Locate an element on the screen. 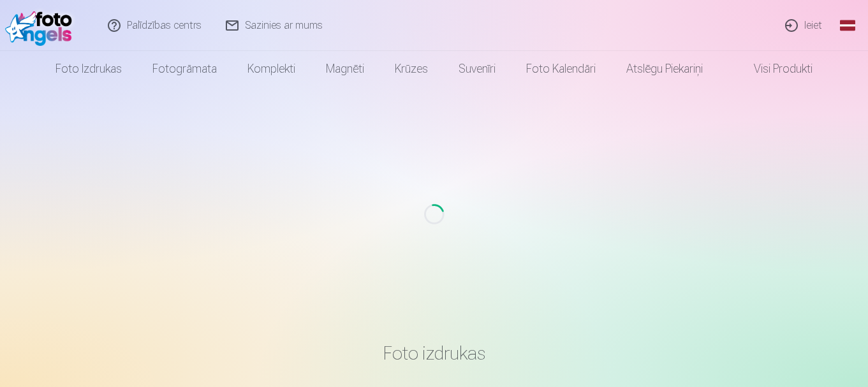  a: Magnēti is located at coordinates (345, 69).